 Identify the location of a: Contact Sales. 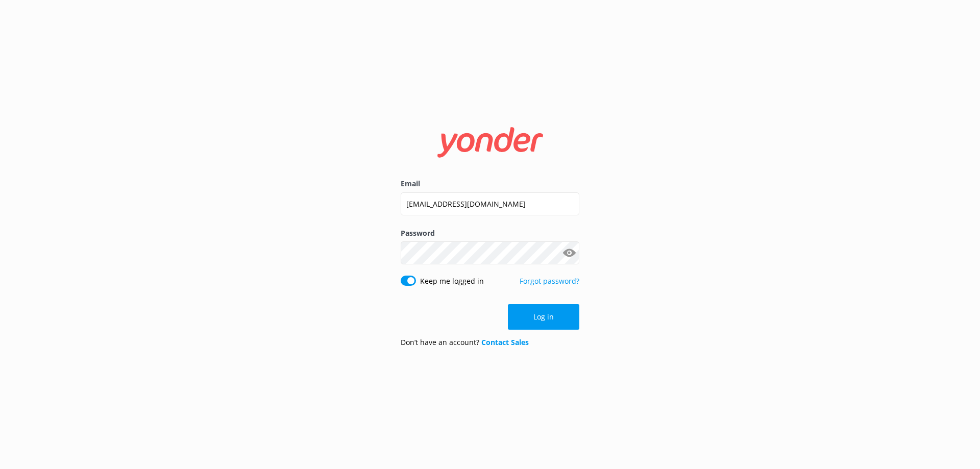
(505, 342).